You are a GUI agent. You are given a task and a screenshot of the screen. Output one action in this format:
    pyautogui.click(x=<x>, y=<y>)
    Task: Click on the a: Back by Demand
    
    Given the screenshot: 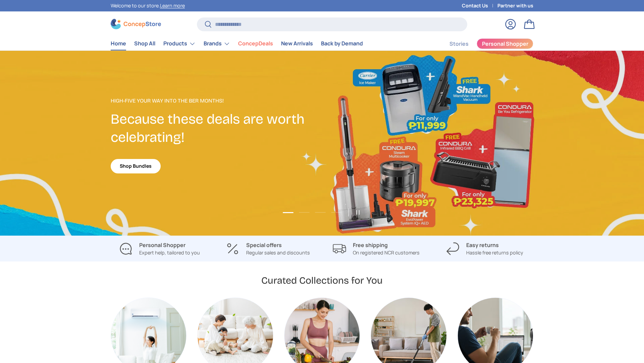 What is the action you would take?
    pyautogui.click(x=342, y=43)
    